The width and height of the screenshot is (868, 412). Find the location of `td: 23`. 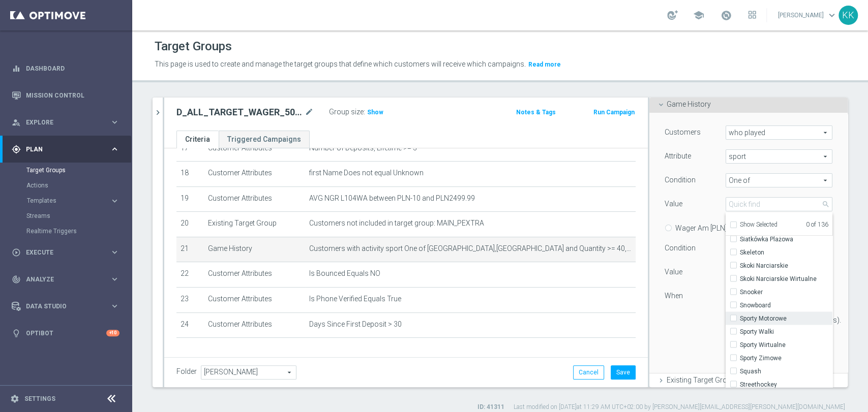

td: 23 is located at coordinates (190, 300).